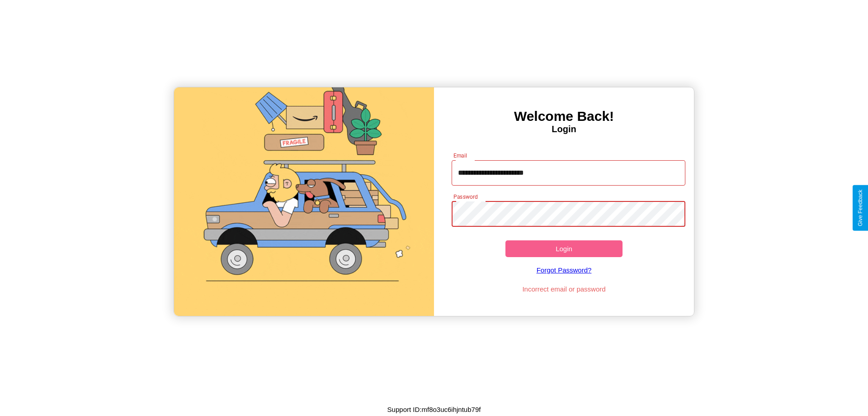 Image resolution: width=868 pixels, height=416 pixels. I want to click on p: Incorrect email or password, so click(564, 289).